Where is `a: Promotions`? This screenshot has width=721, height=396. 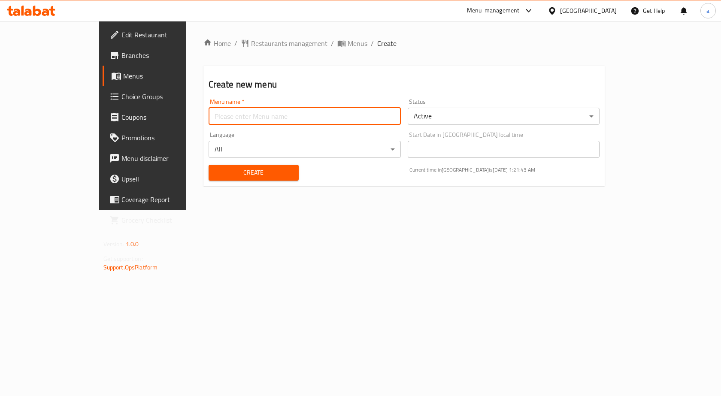
a: Promotions is located at coordinates (161, 138).